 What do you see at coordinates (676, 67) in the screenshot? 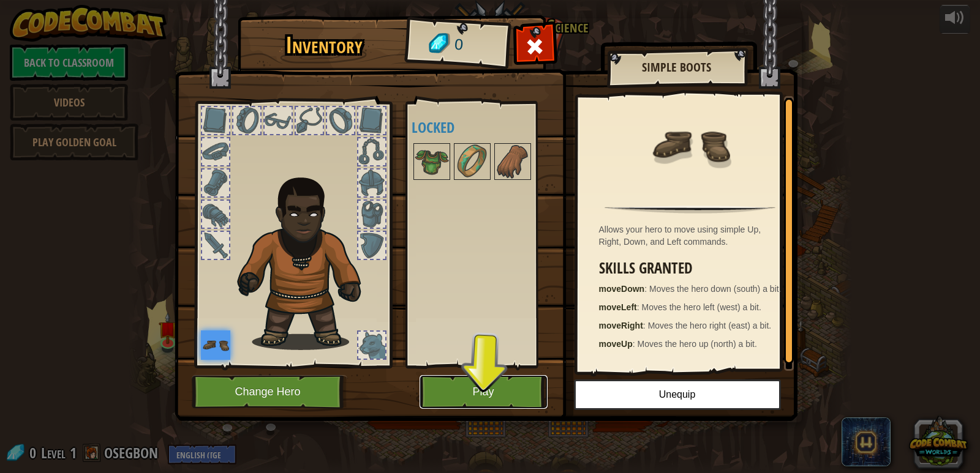
I see `h2: Simple Boots` at bounding box center [676, 67].